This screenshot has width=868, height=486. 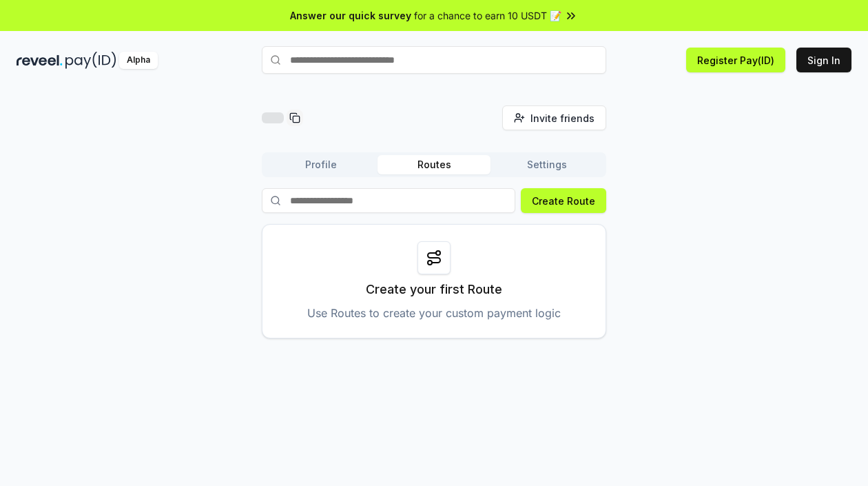 I want to click on button: Invite friends, so click(x=554, y=117).